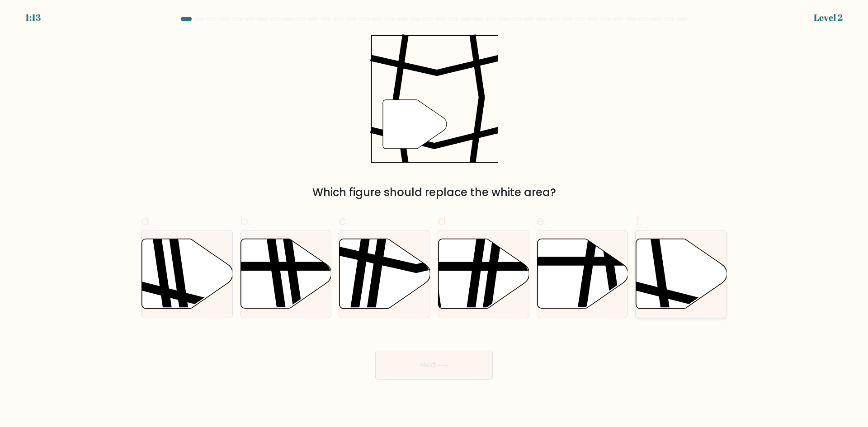 Image resolution: width=868 pixels, height=427 pixels. What do you see at coordinates (434, 365) in the screenshot?
I see `button: Next` at bounding box center [434, 365].